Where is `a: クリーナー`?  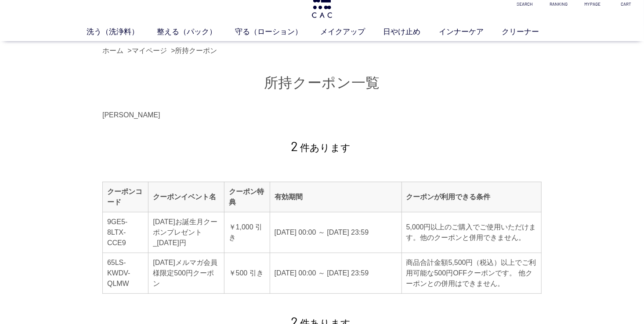 a: クリーナー is located at coordinates (529, 32).